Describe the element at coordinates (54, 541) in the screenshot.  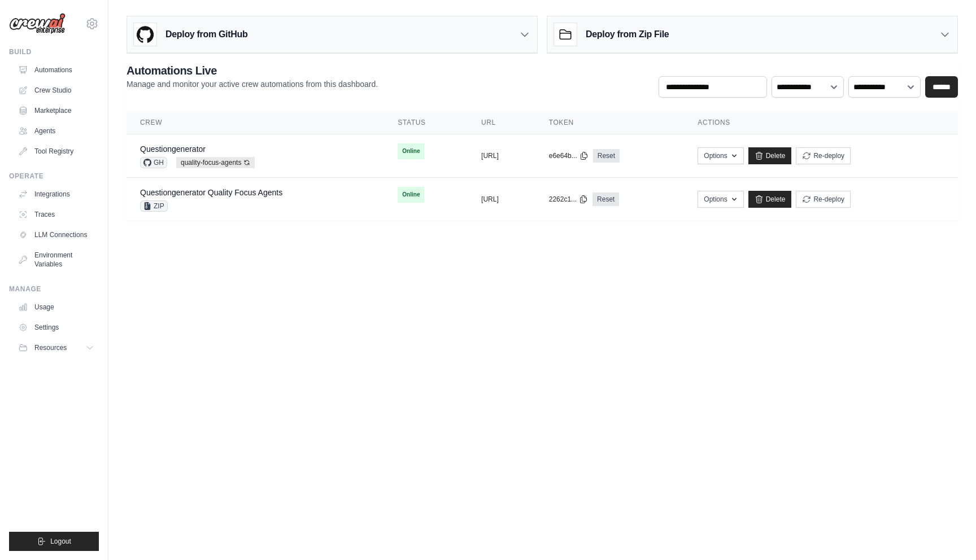
I see `button: Logout` at that location.